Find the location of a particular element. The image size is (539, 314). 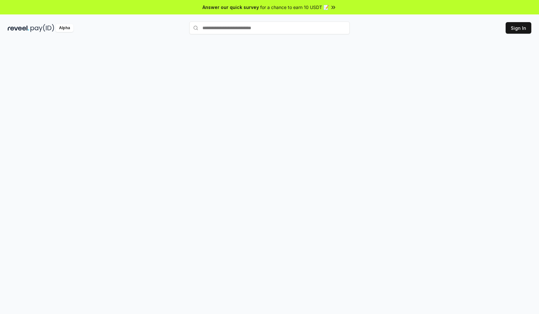

button: Sign In is located at coordinates (518, 28).